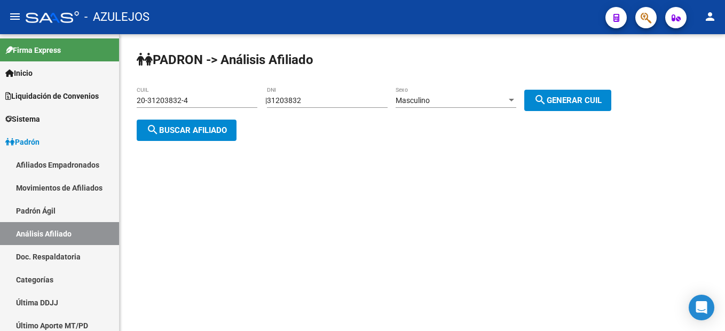 Image resolution: width=725 pixels, height=331 pixels. I want to click on button: Buscar afiliado, so click(186, 130).